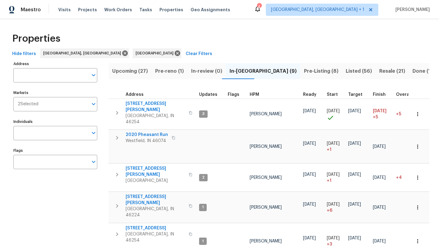 The height and width of the screenshot is (247, 439). I want to click on span: Work Orders, so click(118, 10).